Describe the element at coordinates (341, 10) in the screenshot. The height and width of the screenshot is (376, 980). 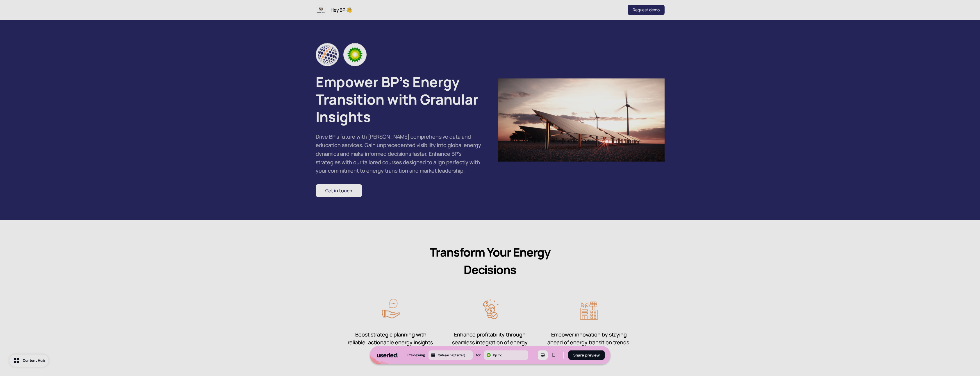
I see `p: Hey BP 👋` at that location.